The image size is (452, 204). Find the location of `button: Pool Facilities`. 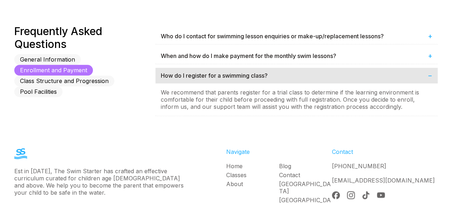

button: Pool Facilities is located at coordinates (38, 91).